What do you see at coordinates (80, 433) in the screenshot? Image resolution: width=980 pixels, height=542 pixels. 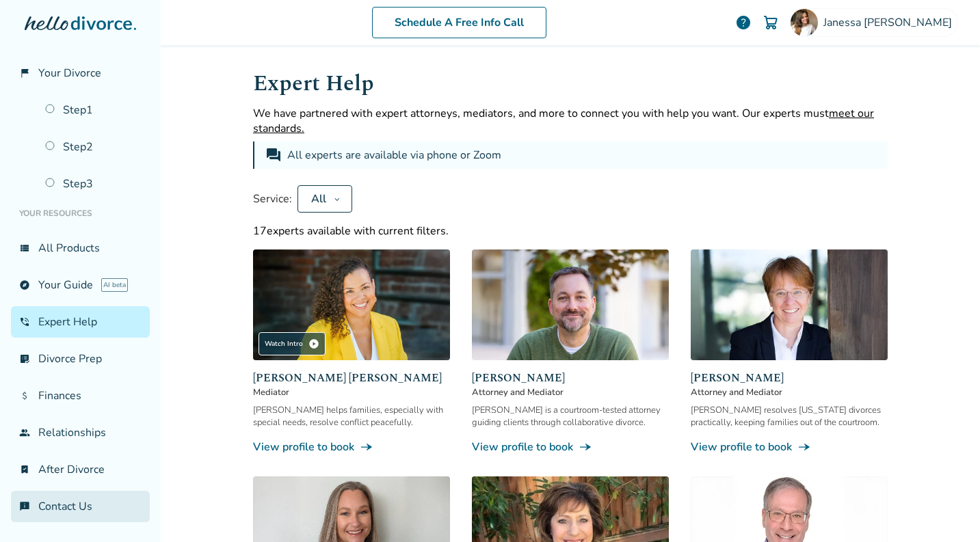 I see `a: groupRelationships` at bounding box center [80, 433].